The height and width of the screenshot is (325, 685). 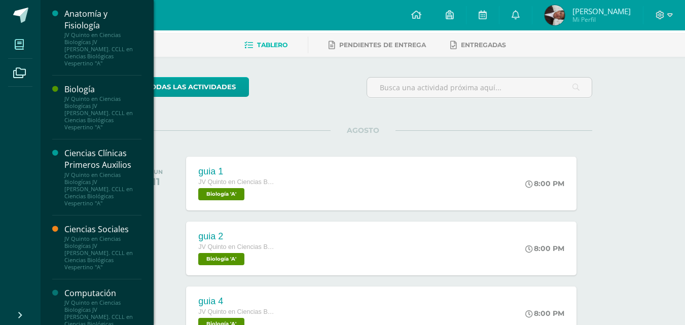 What do you see at coordinates (103, 159) in the screenshot?
I see `div: Ciencias Clínicas Primeros Auxilios` at bounding box center [103, 159].